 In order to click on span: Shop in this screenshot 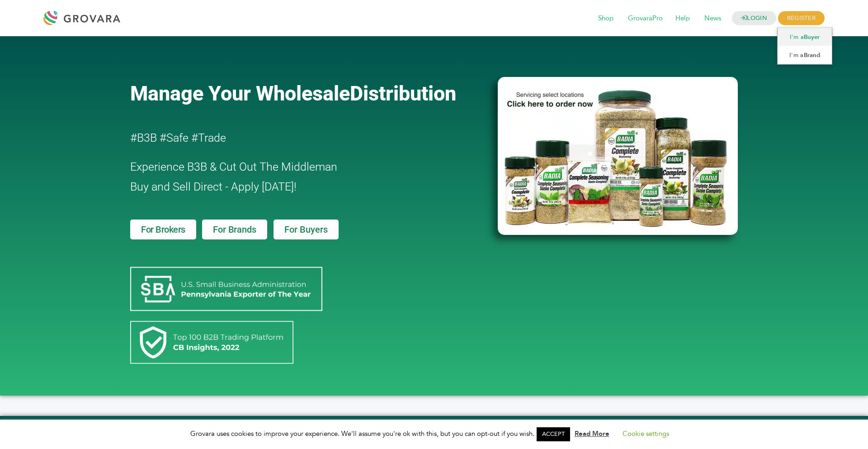, I will do `click(606, 19)`.